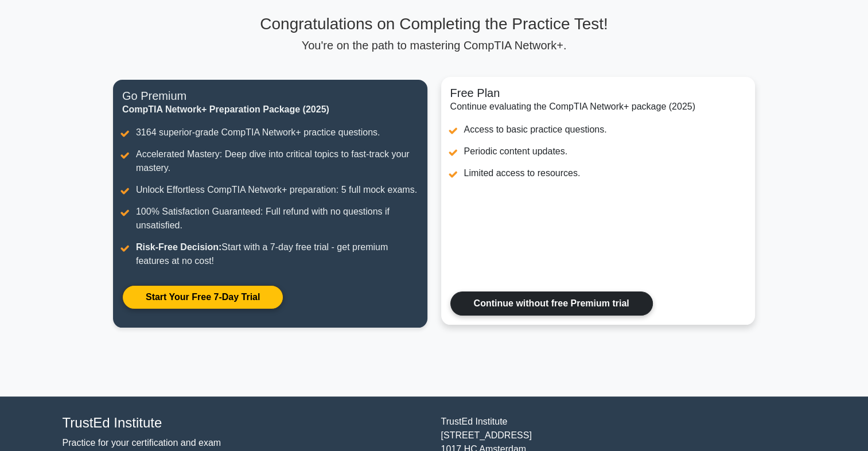 This screenshot has height=451, width=868. I want to click on p: You're on the path to mastering CompTIA Network+., so click(434, 46).